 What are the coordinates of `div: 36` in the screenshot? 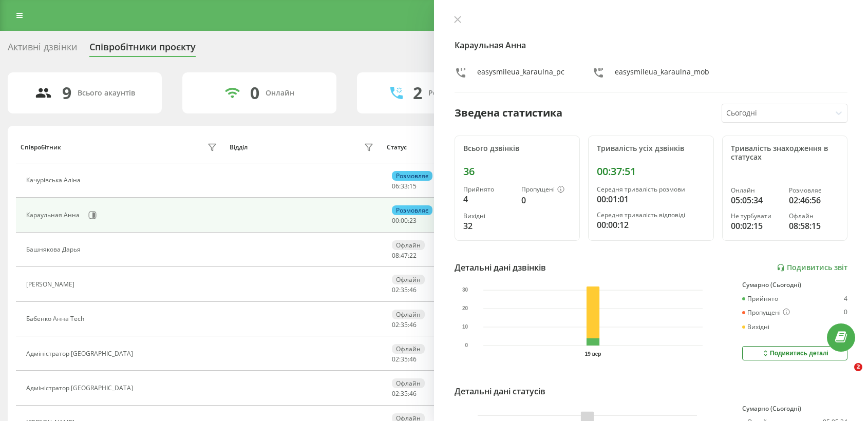 It's located at (518, 171).